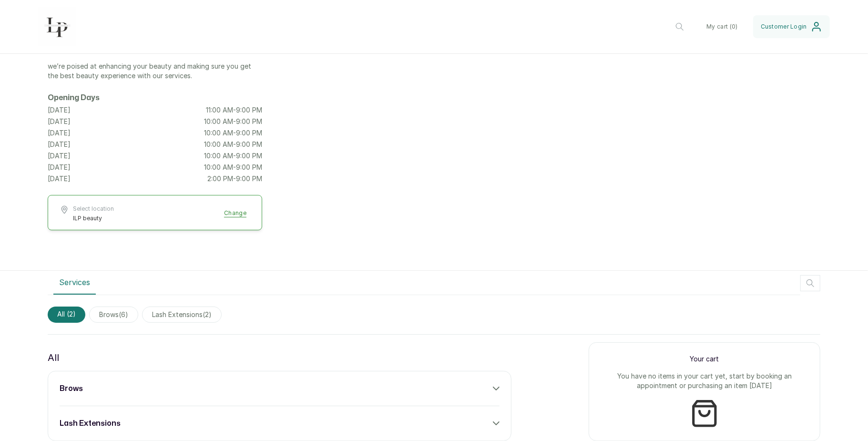 The width and height of the screenshot is (868, 441). What do you see at coordinates (53, 358) in the screenshot?
I see `p: All` at bounding box center [53, 358].